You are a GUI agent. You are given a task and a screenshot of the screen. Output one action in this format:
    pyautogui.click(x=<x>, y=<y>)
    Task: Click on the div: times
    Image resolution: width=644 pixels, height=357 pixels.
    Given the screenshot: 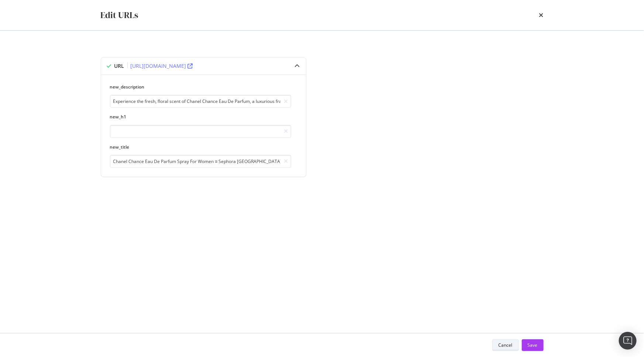 What is the action you would take?
    pyautogui.click(x=541, y=15)
    